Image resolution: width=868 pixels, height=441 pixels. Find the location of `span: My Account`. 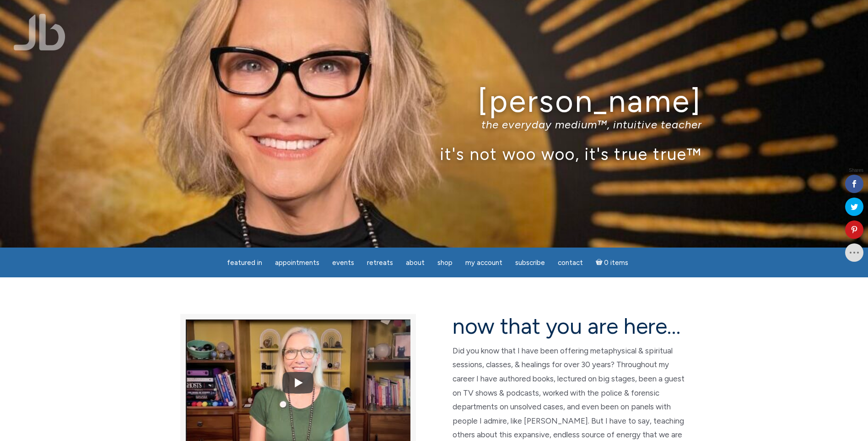

span: My Account is located at coordinates (484, 262).